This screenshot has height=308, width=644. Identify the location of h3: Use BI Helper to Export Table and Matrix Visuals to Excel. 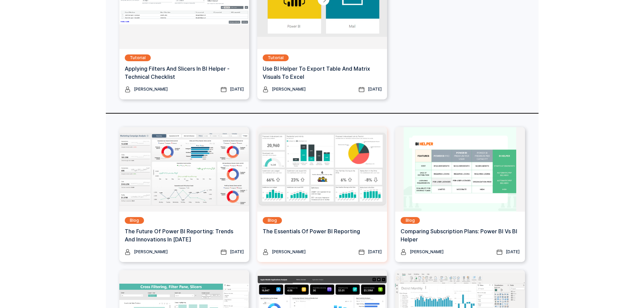
(322, 73).